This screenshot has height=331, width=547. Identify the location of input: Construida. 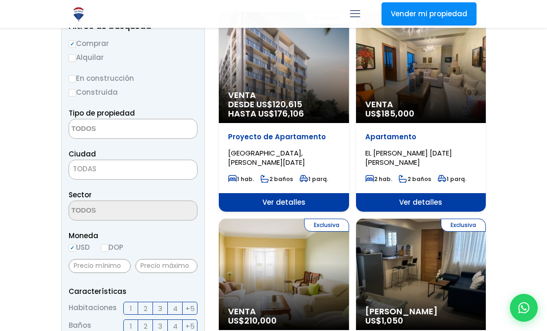
(72, 93).